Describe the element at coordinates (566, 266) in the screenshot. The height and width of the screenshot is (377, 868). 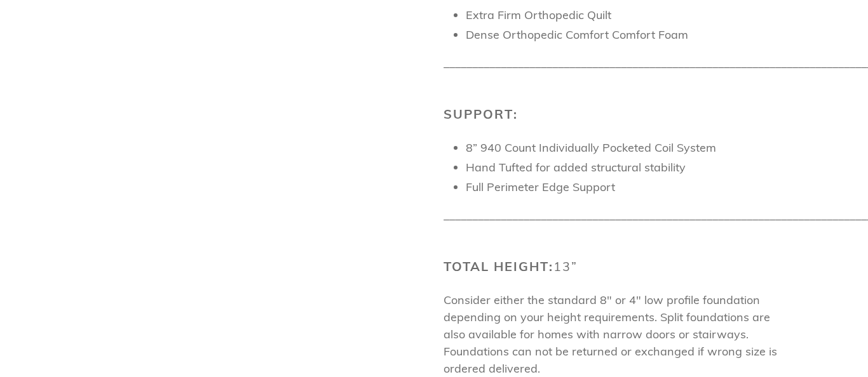
I see `span: 13”` at that location.